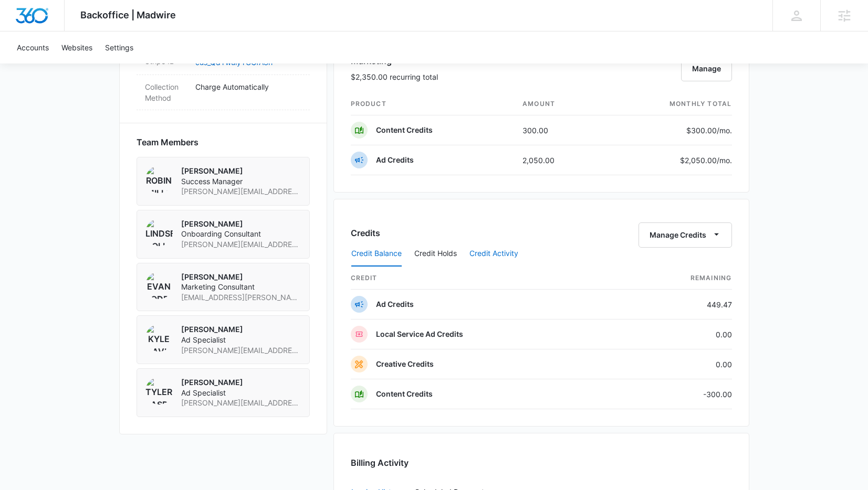  I want to click on a: Settings, so click(119, 47).